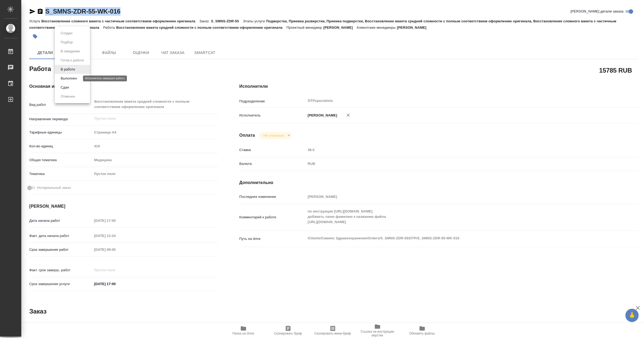  I want to click on button: Отменен, so click(68, 97).